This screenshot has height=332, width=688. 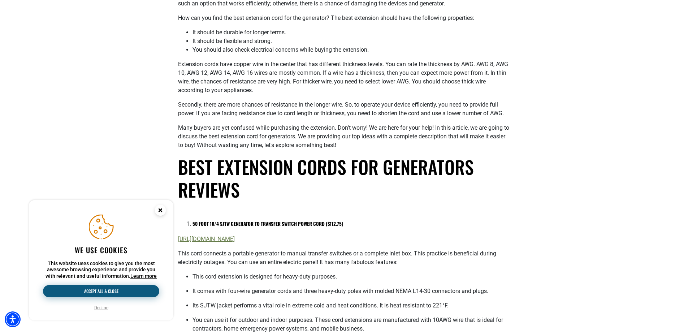 I want to click on li: It should be durable for longer terms., so click(x=351, y=32).